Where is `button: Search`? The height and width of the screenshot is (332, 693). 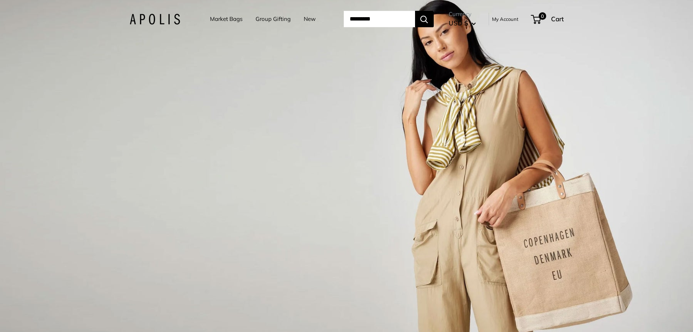
button: Search is located at coordinates (424, 19).